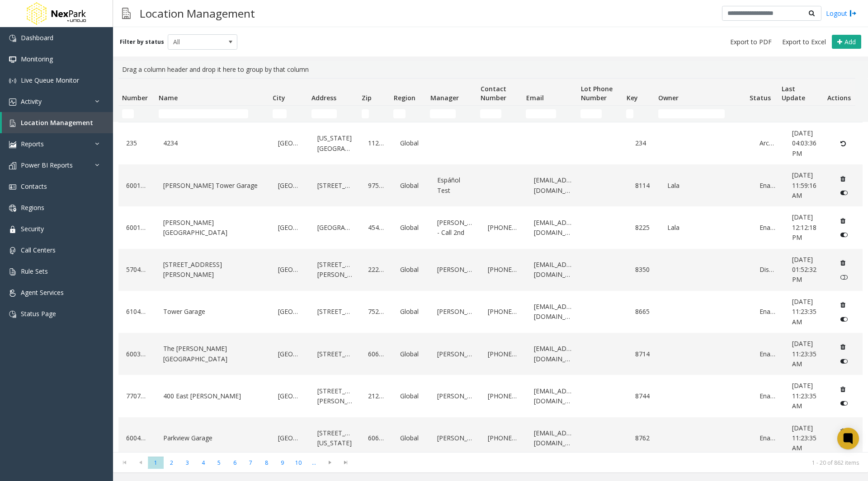 The width and height of the screenshot is (868, 481). Describe the element at coordinates (643, 354) in the screenshot. I see `div: 8714` at that location.